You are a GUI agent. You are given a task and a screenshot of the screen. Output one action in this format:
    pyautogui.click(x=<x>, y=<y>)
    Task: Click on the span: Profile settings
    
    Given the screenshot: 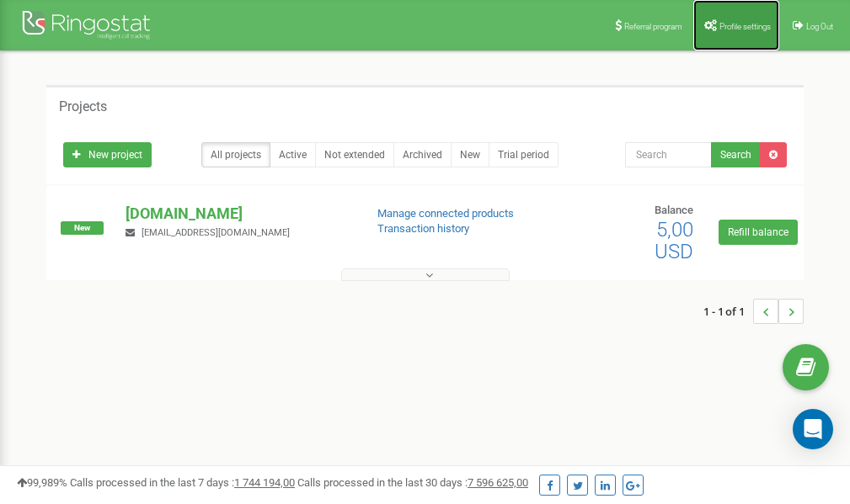 What is the action you would take?
    pyautogui.click(x=745, y=26)
    